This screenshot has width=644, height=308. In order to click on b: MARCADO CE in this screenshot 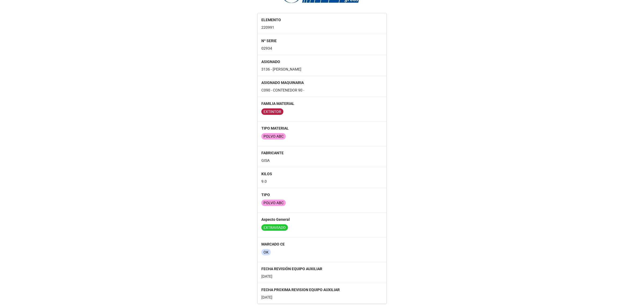, I will do `click(273, 244)`.